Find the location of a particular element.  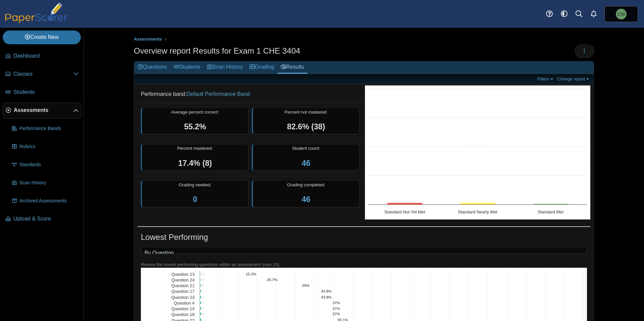

div: Chart. Highcharts interactive chart. is located at coordinates (477, 153).